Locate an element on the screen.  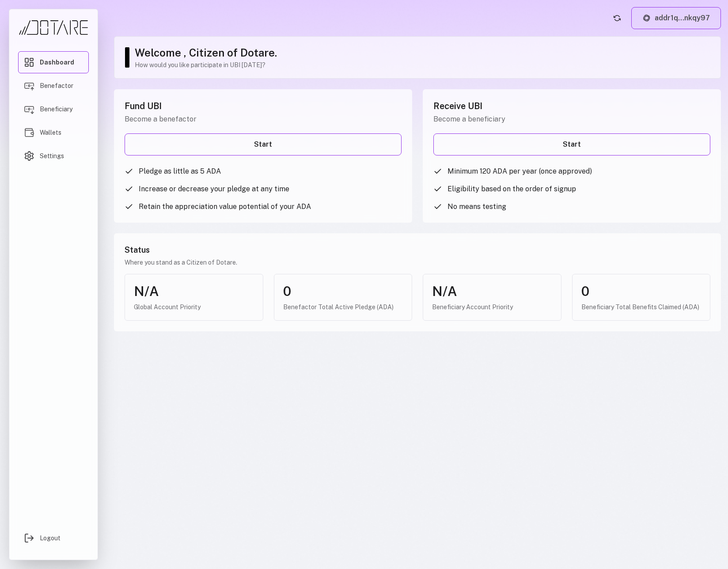
span: Logout is located at coordinates (50, 538).